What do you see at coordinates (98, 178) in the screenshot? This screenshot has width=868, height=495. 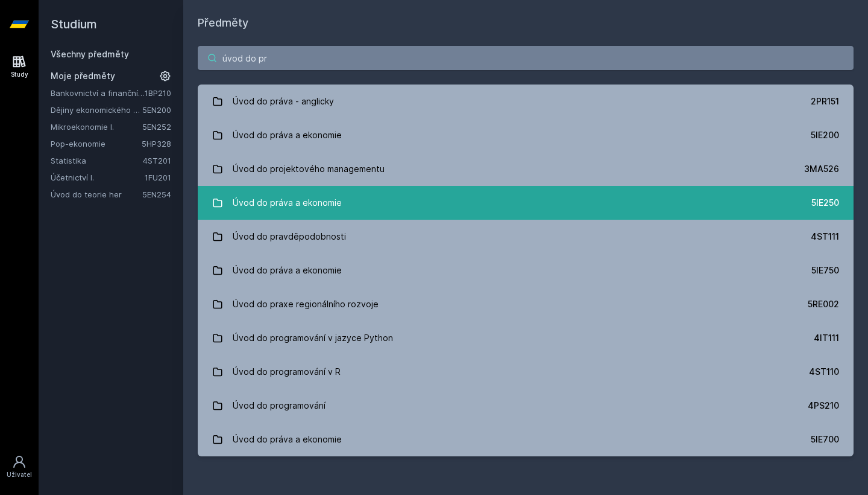 I see `a: Účetnictví I.` at bounding box center [98, 178].